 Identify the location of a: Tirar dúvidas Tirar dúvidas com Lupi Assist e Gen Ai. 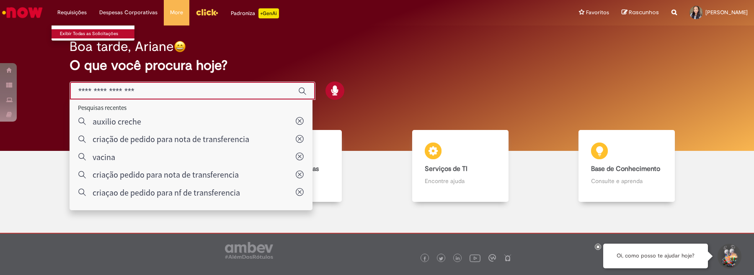
(127, 166).